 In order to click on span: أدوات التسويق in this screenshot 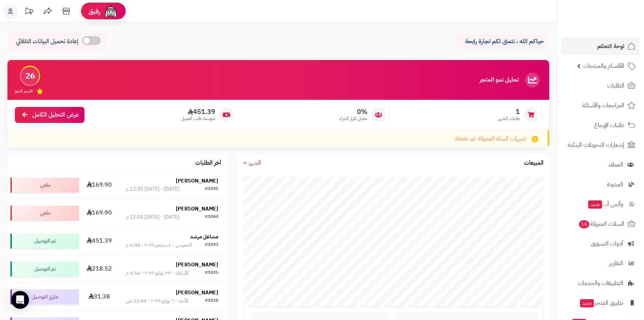, I will do `click(607, 243)`.